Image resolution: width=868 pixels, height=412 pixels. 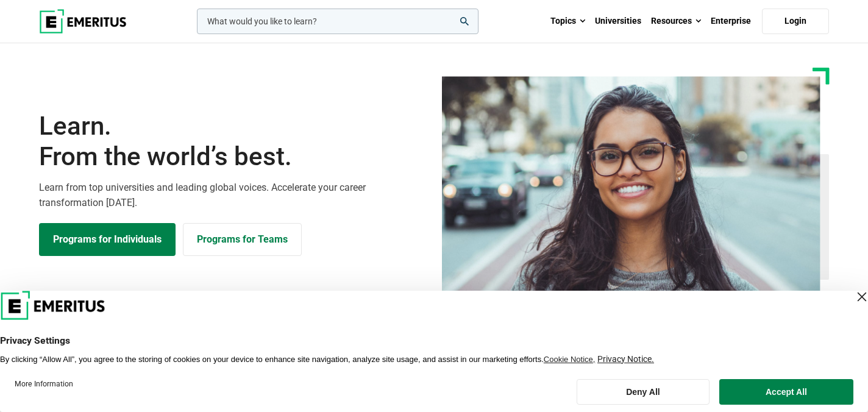 What do you see at coordinates (242, 240) in the screenshot?
I see `a: Explore for Business` at bounding box center [242, 240].